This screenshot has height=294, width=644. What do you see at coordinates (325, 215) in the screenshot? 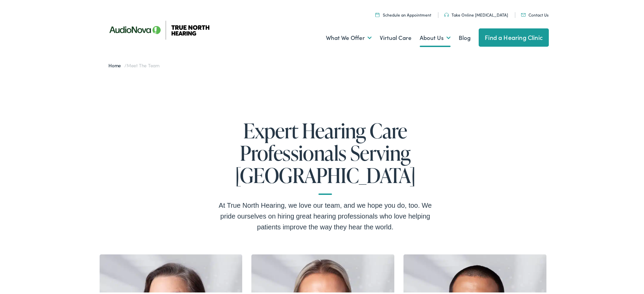
I see `div: At True North Hearing, we love our team, and we hope you do, too. We pride ourselves on hiring gr...` at bounding box center [325, 215].